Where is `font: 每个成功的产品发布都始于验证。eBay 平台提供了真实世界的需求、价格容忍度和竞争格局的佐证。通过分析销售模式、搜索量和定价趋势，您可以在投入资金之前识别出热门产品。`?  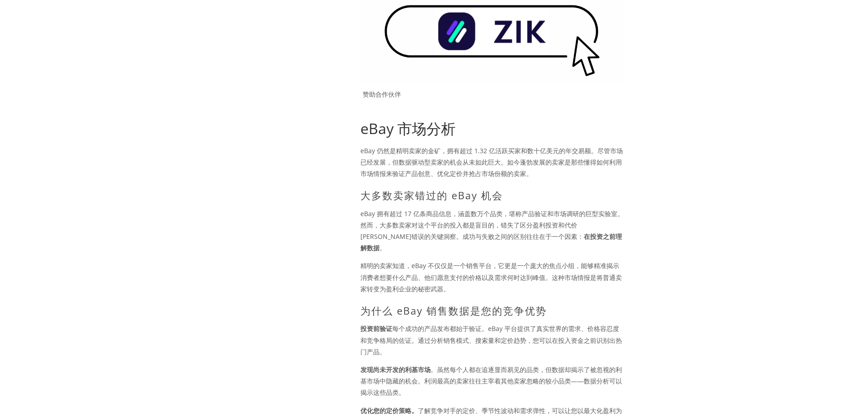
font: 每个成功的产品发布都始于验证。eBay 平台提供了真实世界的需求、价格容忍度和竞争格局的佐证。通过分析销售模式、搜索量和定价趋势，您可以在投入资金之前识别出热门产品。 is located at coordinates (491, 340).